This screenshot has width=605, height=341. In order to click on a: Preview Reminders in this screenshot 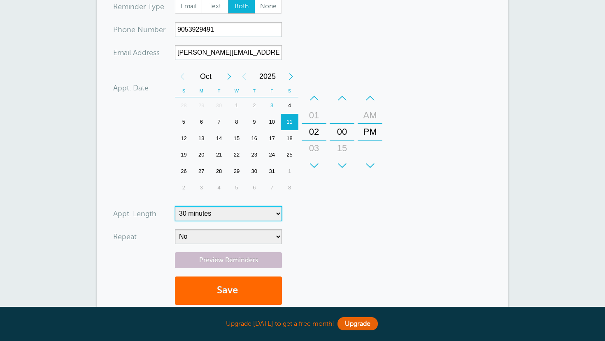, I will do `click(228, 260)`.